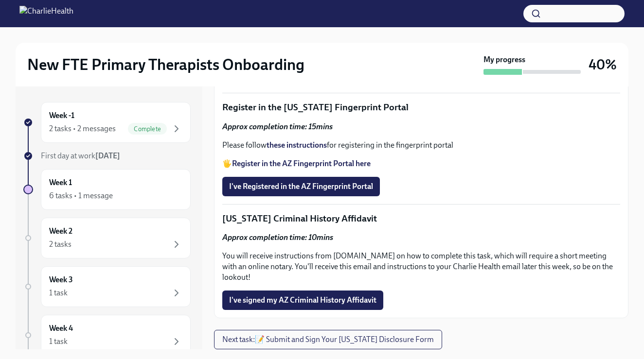 Image resolution: width=644 pixels, height=359 pixels. What do you see at coordinates (61, 280) in the screenshot?
I see `h6: Week 3` at bounding box center [61, 280].